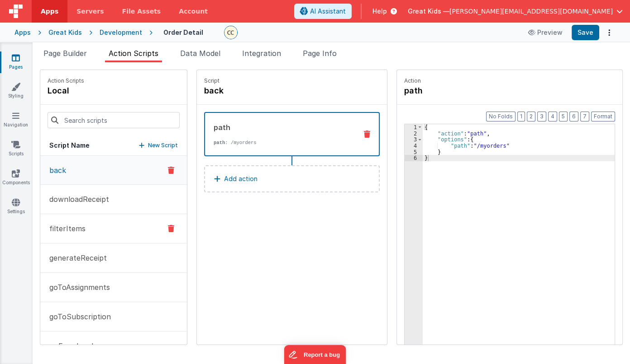 The image size is (630, 364). Describe the element at coordinates (545, 33) in the screenshot. I see `button: Preview` at that location.